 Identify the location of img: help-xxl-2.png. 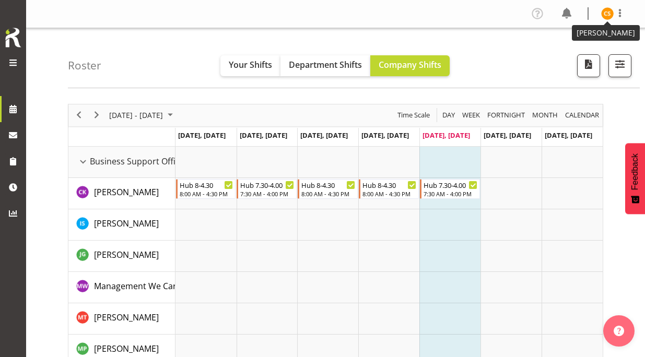
(619, 331).